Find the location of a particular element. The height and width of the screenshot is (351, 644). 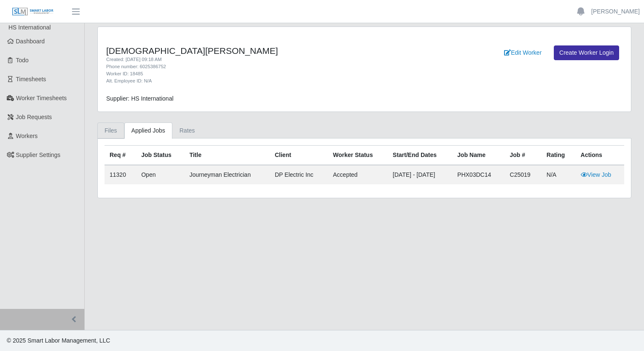

th: Job # is located at coordinates (523, 155).